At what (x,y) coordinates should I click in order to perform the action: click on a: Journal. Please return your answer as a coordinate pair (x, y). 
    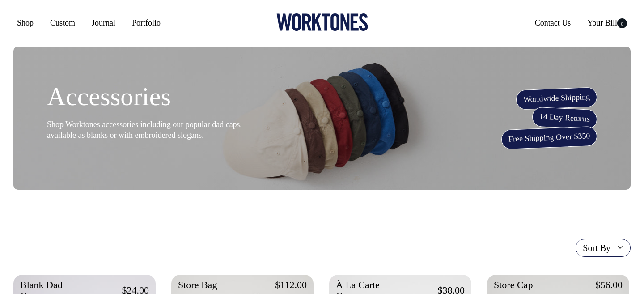
    Looking at the image, I should click on (103, 23).